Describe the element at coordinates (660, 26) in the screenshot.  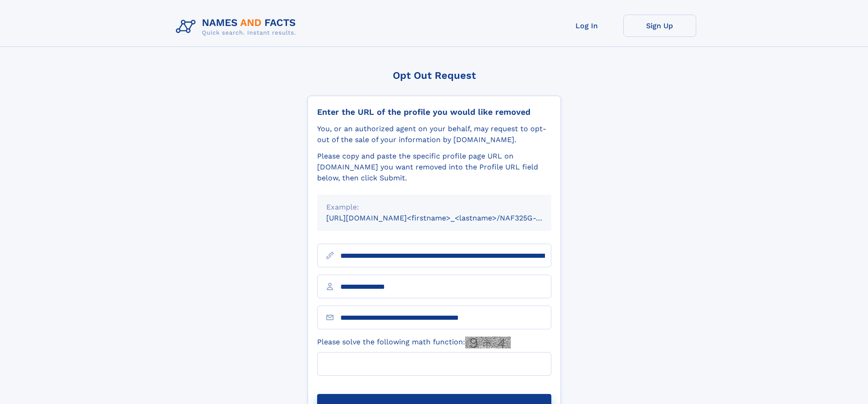
I see `a: Sign Up` at that location.